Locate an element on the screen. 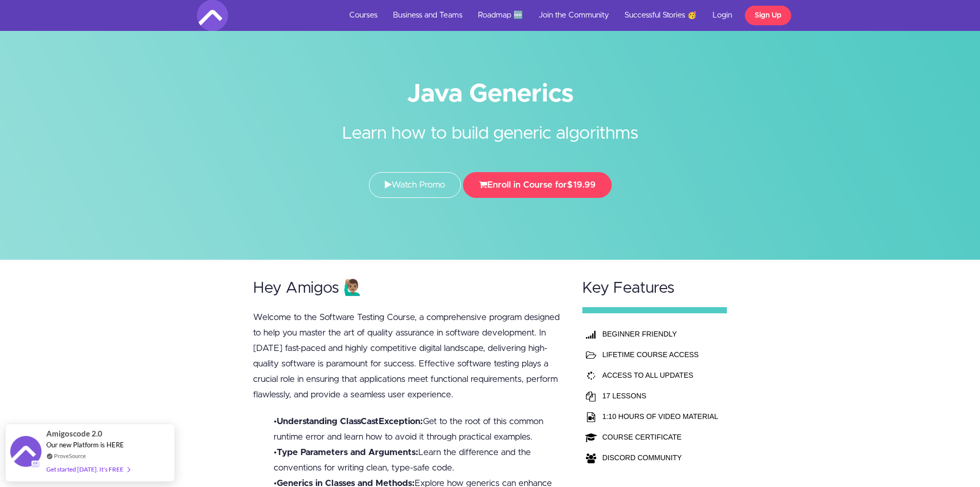  li: • Learn the difference and the conventions for writing clean, type-safe code. is located at coordinates (419, 460).